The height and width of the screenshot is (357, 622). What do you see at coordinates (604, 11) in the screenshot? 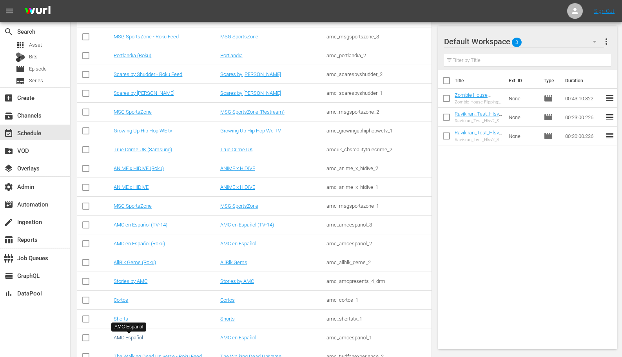
I see `a: Sign Out` at bounding box center [604, 11].